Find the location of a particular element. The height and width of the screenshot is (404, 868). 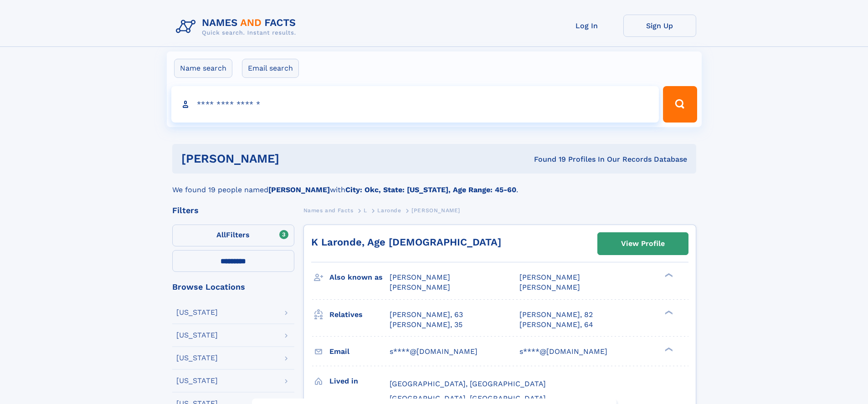

label: Filters is located at coordinates (233, 235).